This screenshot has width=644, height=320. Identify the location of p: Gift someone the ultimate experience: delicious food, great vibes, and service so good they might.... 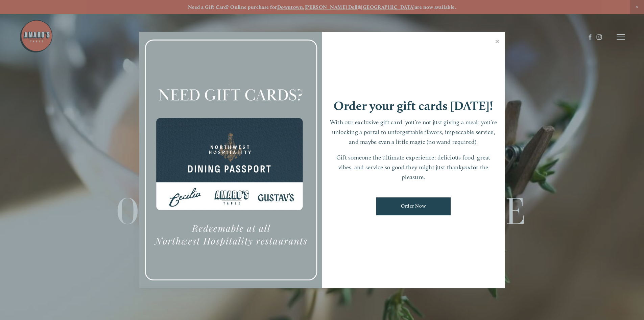
(414, 167).